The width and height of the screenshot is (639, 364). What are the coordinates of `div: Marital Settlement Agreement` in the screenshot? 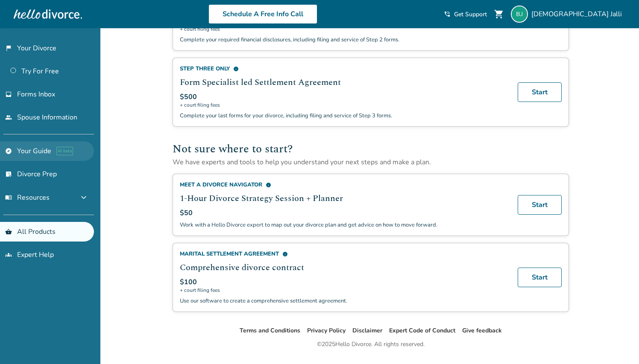 It's located at (343, 254).